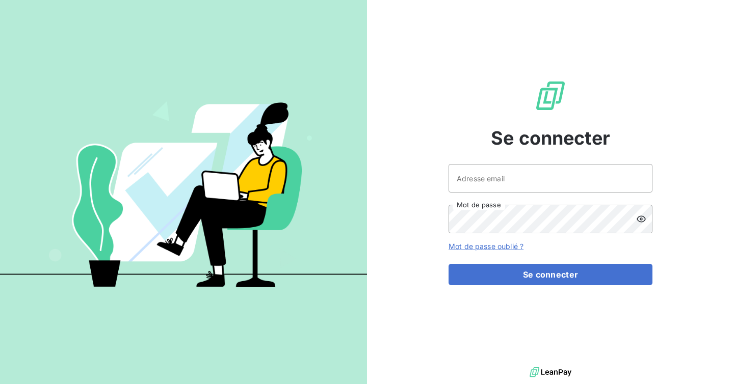  I want to click on a: Mot de passe oublié ?, so click(486, 246).